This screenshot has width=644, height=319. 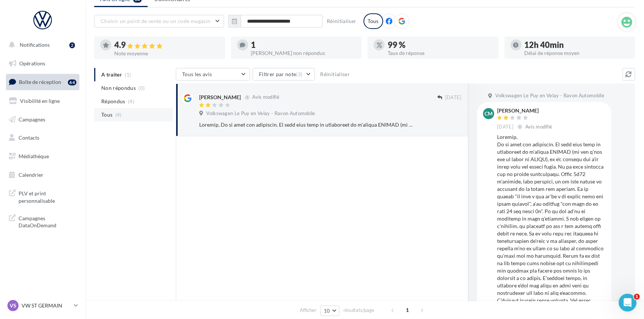 I want to click on div: 64, so click(x=72, y=83).